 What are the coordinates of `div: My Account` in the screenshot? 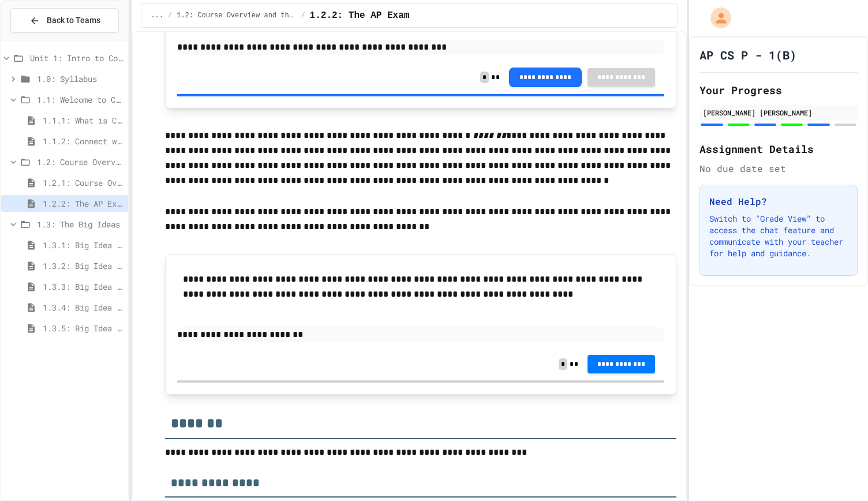 It's located at (717, 18).